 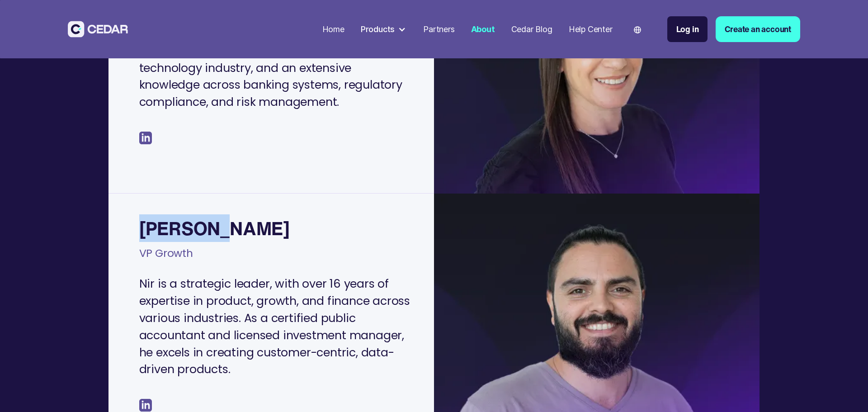 I want to click on img: world icon, so click(x=637, y=30).